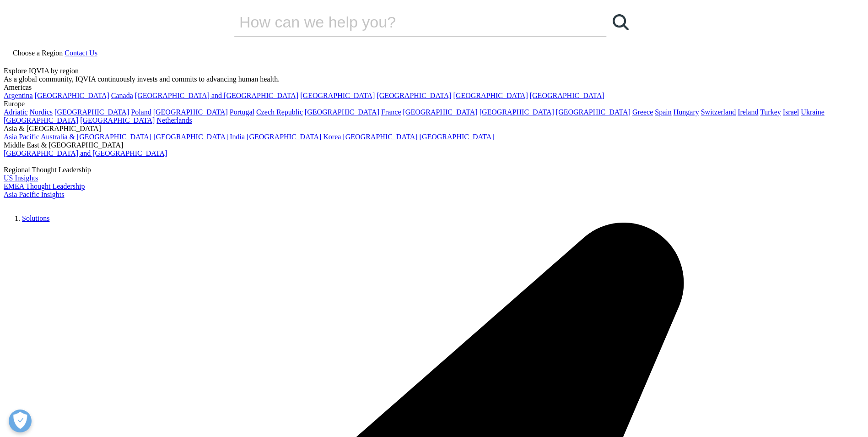 The height and width of the screenshot is (437, 868). Describe the element at coordinates (748, 112) in the screenshot. I see `a: Ireland` at that location.